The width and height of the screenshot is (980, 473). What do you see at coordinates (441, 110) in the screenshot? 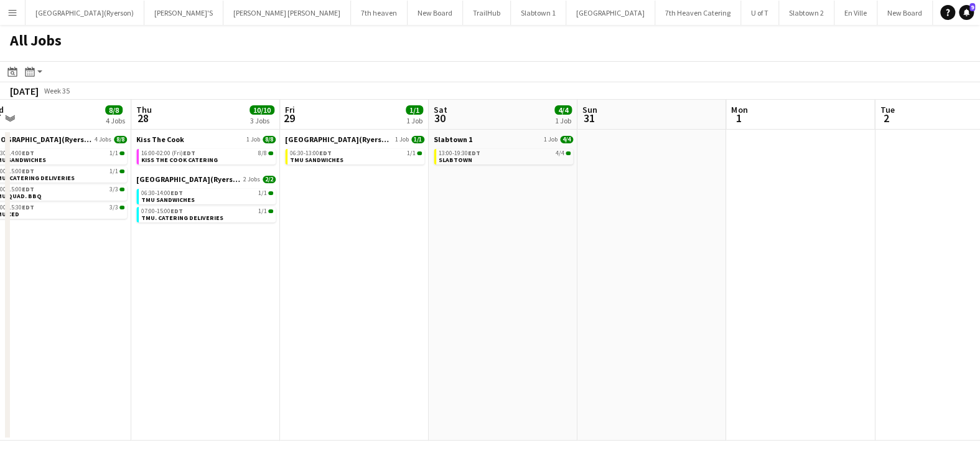
I see `span: Sat` at bounding box center [441, 110].